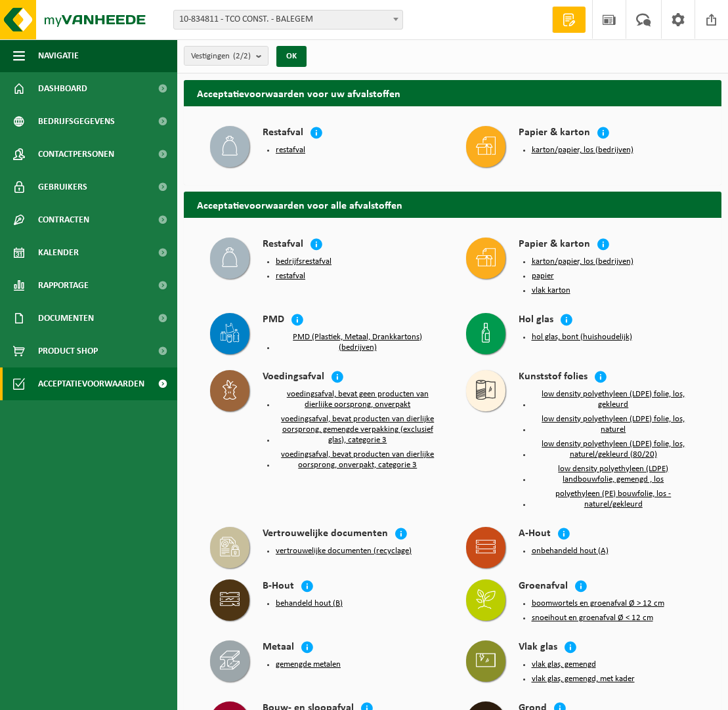  Describe the element at coordinates (220, 56) in the screenshot. I see `span: Vestigingen` at that location.